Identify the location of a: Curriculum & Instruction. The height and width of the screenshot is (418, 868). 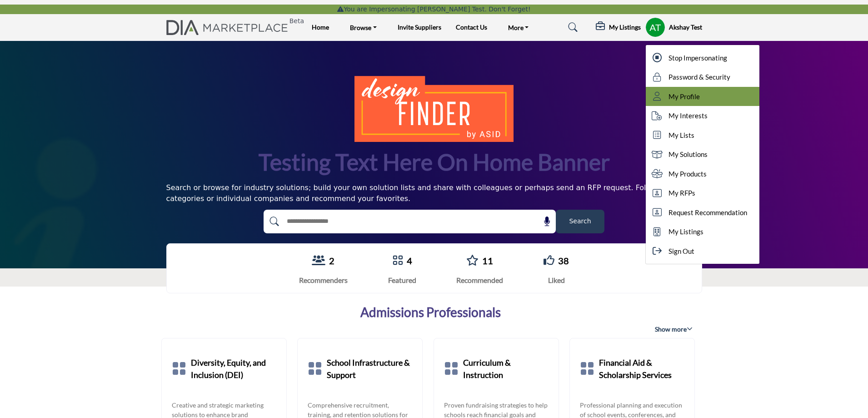
(506, 369).